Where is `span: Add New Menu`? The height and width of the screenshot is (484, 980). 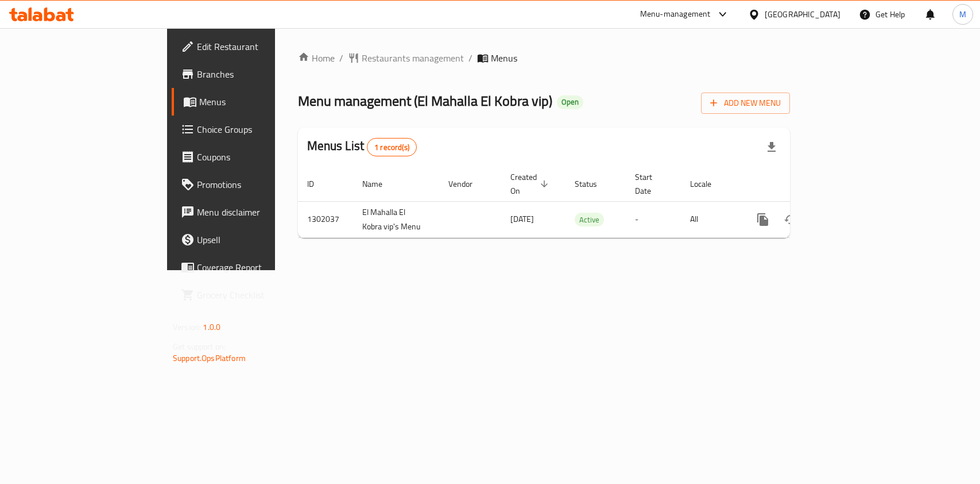
span: Add New Menu is located at coordinates (745, 103).